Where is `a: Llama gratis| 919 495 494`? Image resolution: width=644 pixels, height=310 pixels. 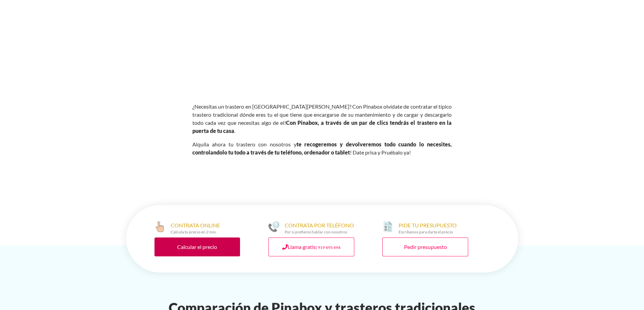 a: Llama gratis| 919 495 494 is located at coordinates (311, 247).